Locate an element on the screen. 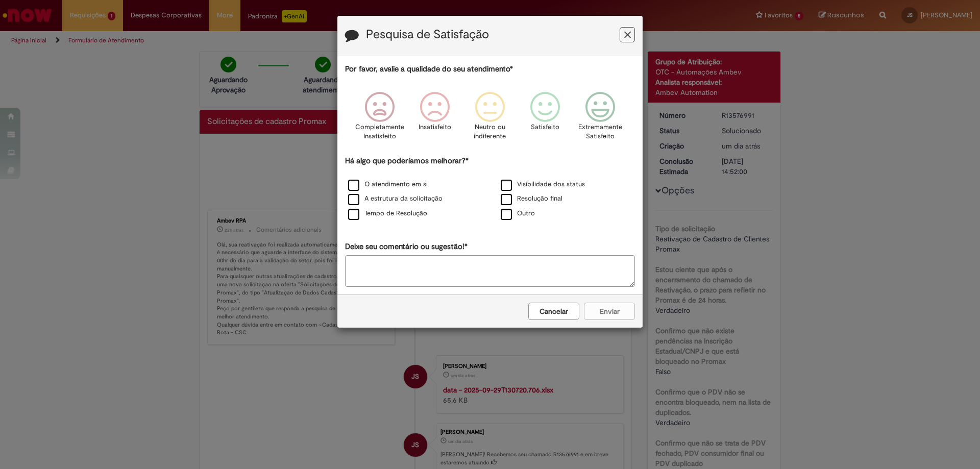  label: Pesquisa de Satisfação is located at coordinates (427, 35).